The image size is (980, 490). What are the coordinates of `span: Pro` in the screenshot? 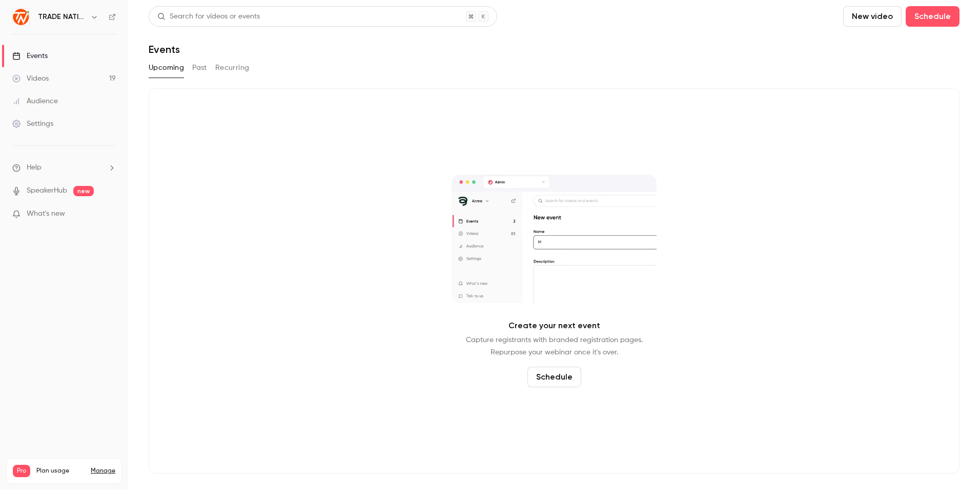 It's located at (22, 470).